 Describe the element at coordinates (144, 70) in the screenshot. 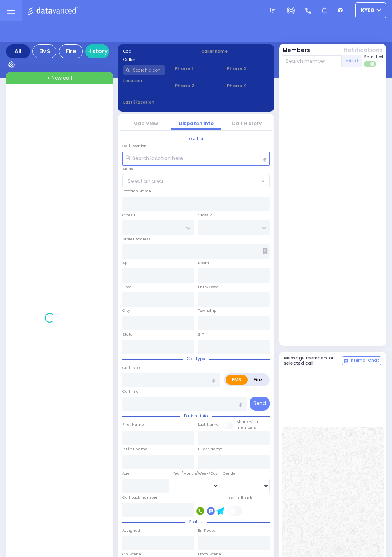

I see `input: Search a contact` at that location.